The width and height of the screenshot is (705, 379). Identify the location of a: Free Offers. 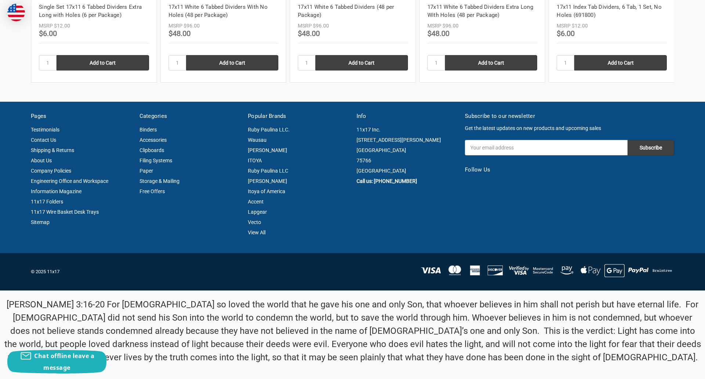
(152, 191).